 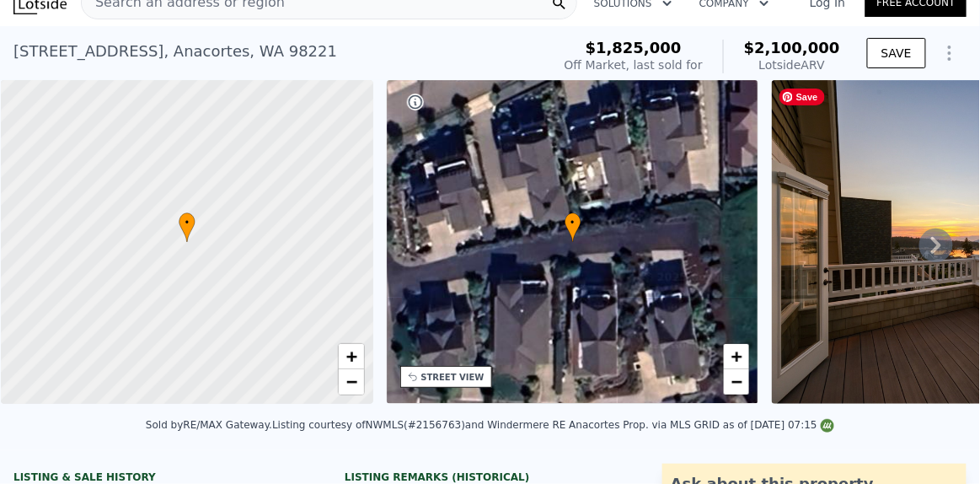 I want to click on div: Lotside ARV, so click(x=793, y=65).